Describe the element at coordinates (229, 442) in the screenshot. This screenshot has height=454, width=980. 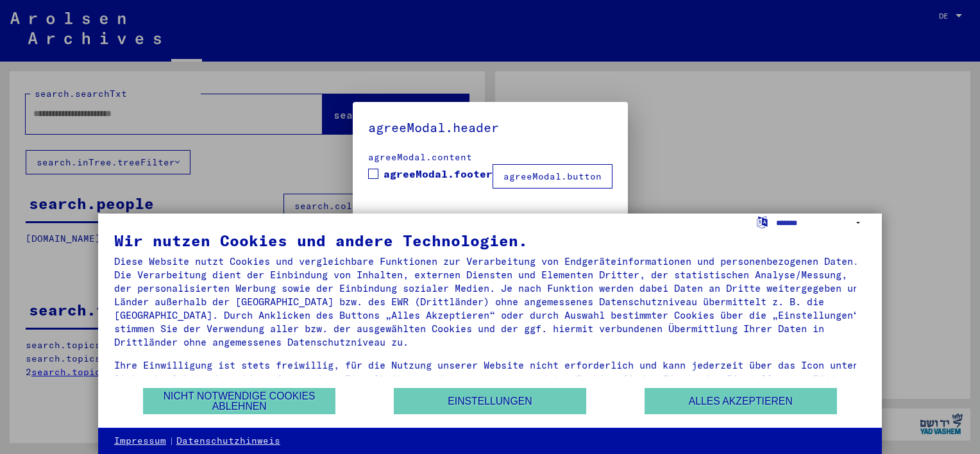
I see `a: Datenschutzhinweis` at that location.